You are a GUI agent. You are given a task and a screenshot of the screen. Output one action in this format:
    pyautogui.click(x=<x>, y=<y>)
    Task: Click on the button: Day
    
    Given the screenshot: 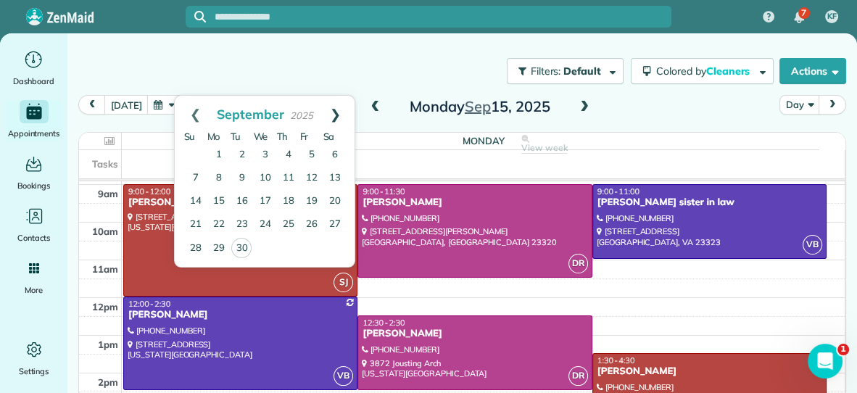 What is the action you would take?
    pyautogui.click(x=799, y=104)
    